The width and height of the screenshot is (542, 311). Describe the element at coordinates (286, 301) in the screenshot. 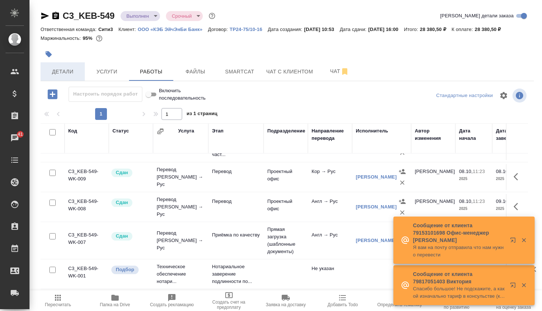

I see `button: Заявка на доставку` at that location.